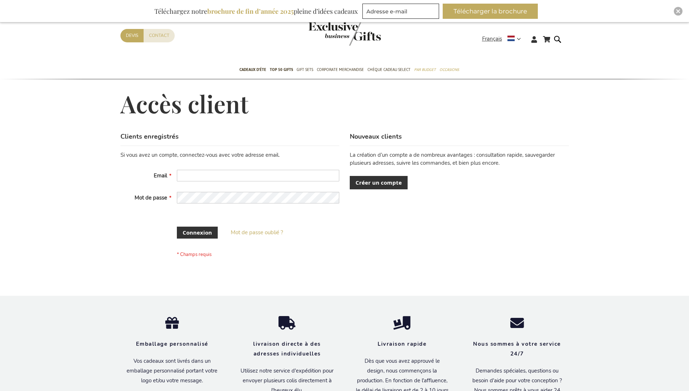 The width and height of the screenshot is (689, 391). Describe the element at coordinates (281, 70) in the screenshot. I see `a: TOP 50 Gifts` at that location.